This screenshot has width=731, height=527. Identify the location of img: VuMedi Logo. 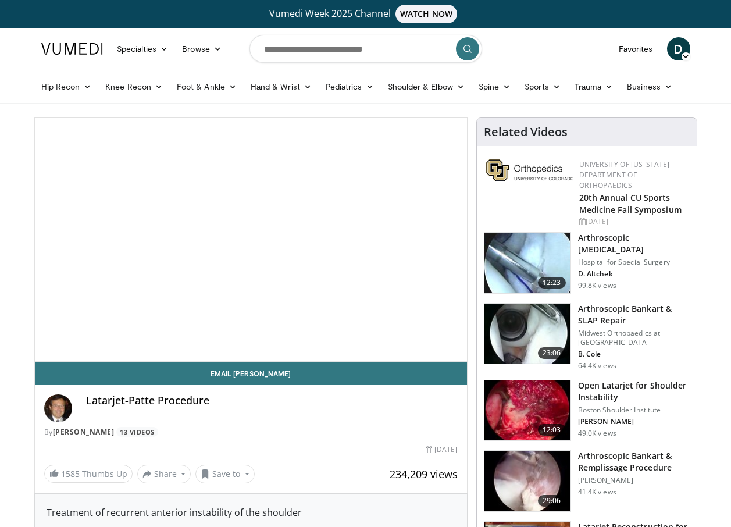
(72, 49).